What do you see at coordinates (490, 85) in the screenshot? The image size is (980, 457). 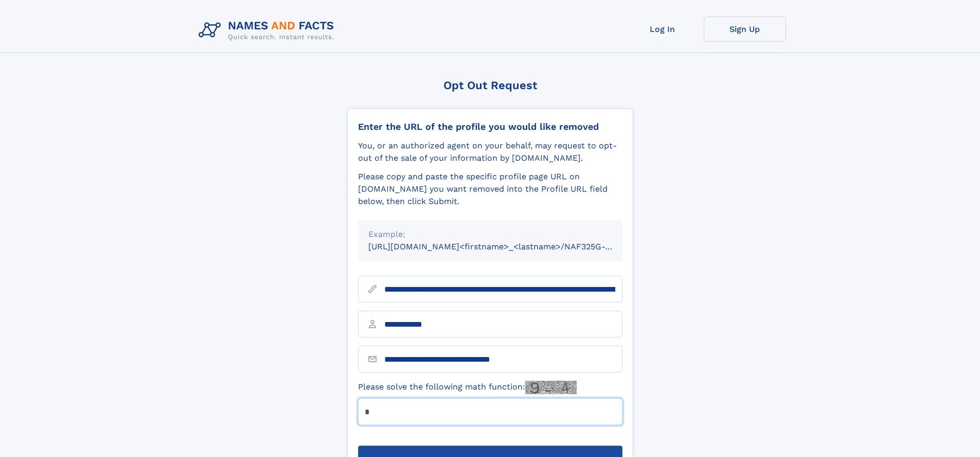 I see `div: Opt Out Request` at bounding box center [490, 85].